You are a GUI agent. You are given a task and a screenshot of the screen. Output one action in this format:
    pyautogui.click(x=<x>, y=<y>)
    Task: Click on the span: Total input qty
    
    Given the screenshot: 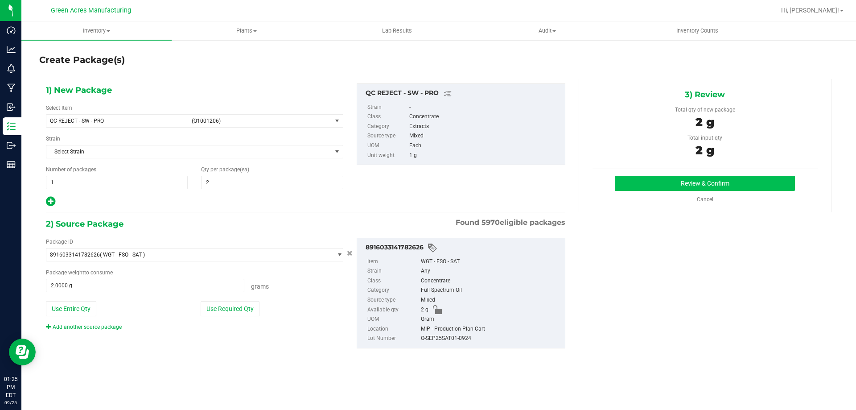 What is the action you would take?
    pyautogui.click(x=704, y=138)
    